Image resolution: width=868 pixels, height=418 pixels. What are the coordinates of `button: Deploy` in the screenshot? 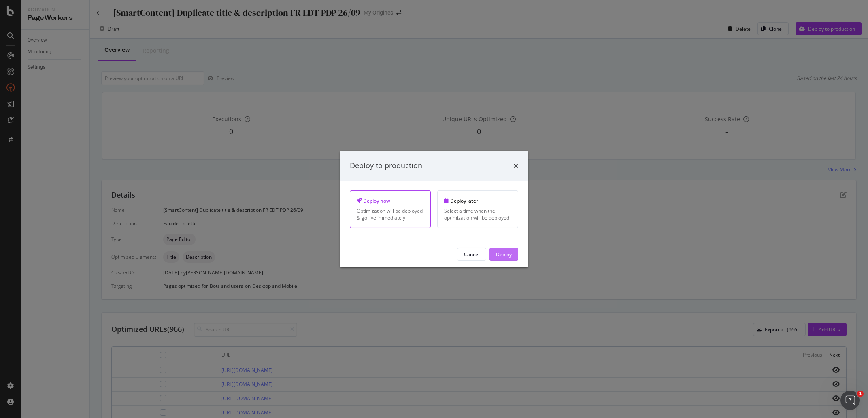 It's located at (503, 255).